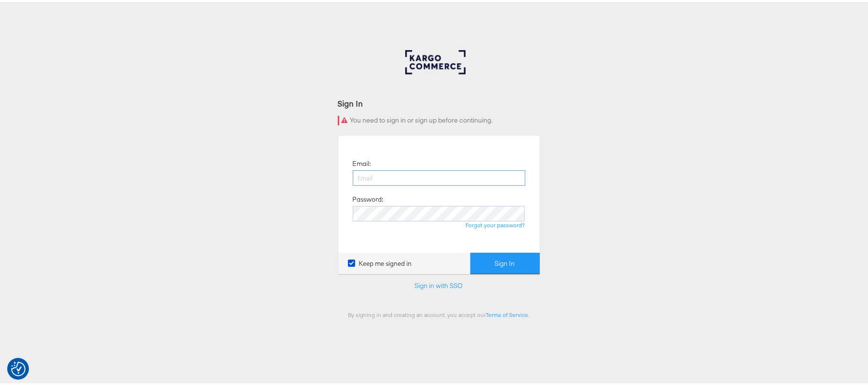 The image size is (868, 385). Describe the element at coordinates (18, 367) in the screenshot. I see `button: Consent Preferences` at that location.